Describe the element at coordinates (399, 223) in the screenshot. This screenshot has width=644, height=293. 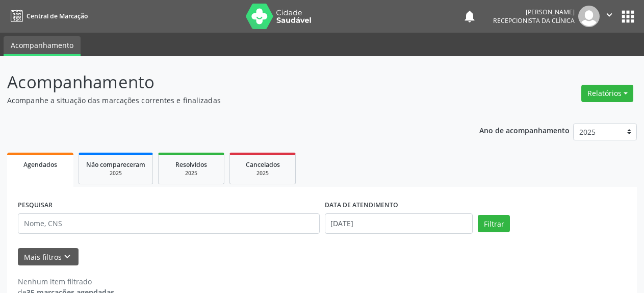
I see `input: Selecione um intervalo` at that location.